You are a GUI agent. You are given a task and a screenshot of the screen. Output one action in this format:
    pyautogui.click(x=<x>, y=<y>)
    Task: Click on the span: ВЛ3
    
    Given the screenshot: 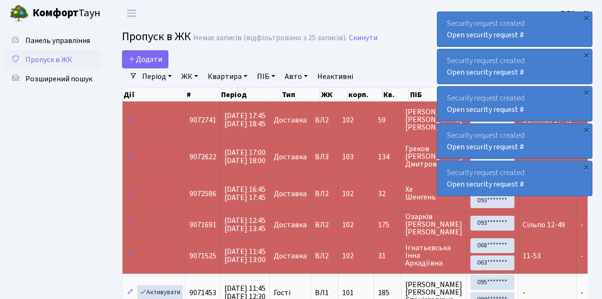 What is the action you would take?
    pyautogui.click(x=324, y=157)
    